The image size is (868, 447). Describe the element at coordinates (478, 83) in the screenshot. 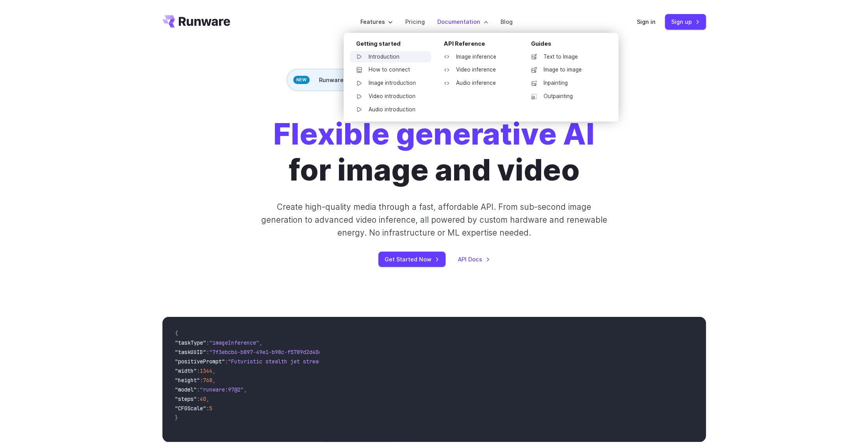

I see `a: Audio inference` at that location.